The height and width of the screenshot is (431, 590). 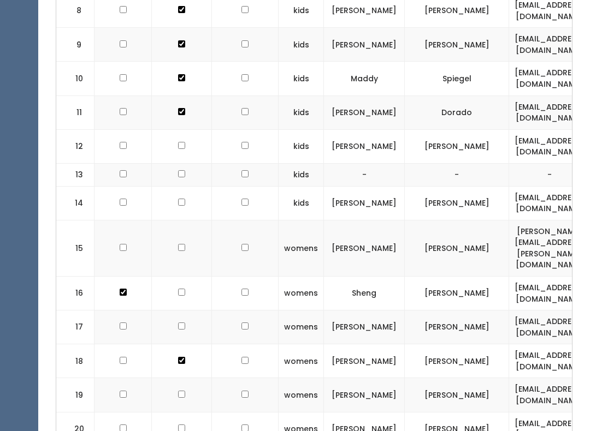 What do you see at coordinates (364, 294) in the screenshot?
I see `td: Sheng` at bounding box center [364, 294].